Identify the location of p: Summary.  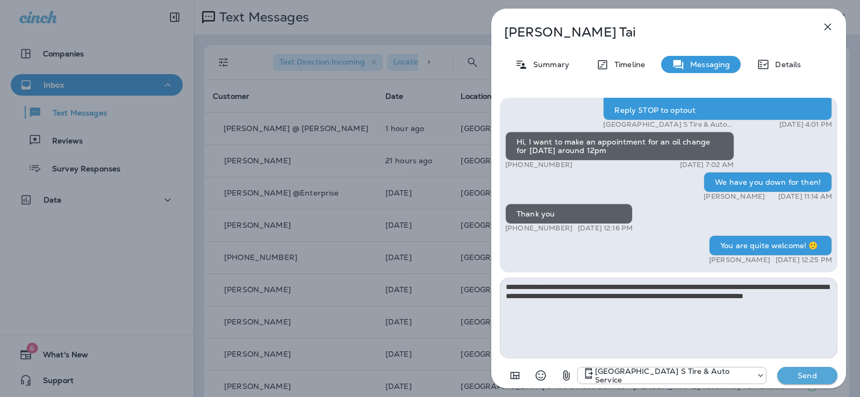
(548, 64).